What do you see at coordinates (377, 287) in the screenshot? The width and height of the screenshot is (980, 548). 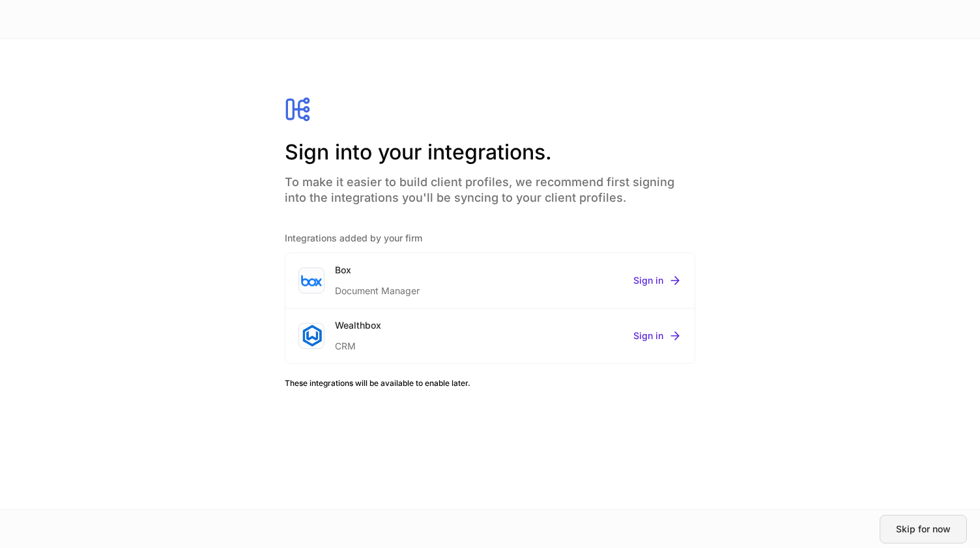 I see `div: Document Manager` at bounding box center [377, 287].